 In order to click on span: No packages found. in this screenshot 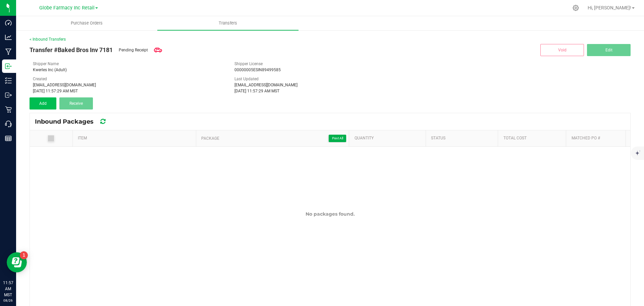, I will do `click(330, 214)`.